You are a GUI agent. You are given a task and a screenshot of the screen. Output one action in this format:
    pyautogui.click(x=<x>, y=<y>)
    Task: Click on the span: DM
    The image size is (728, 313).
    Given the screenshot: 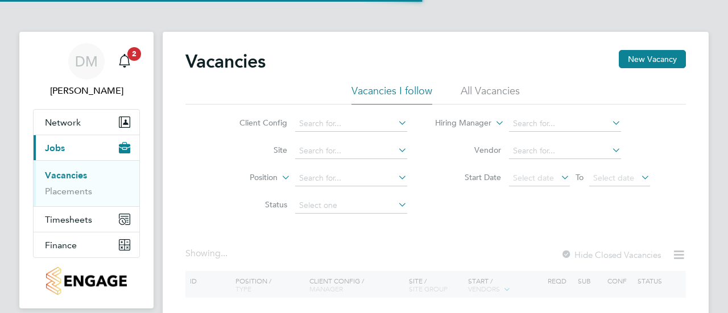 What is the action you would take?
    pyautogui.click(x=86, y=61)
    